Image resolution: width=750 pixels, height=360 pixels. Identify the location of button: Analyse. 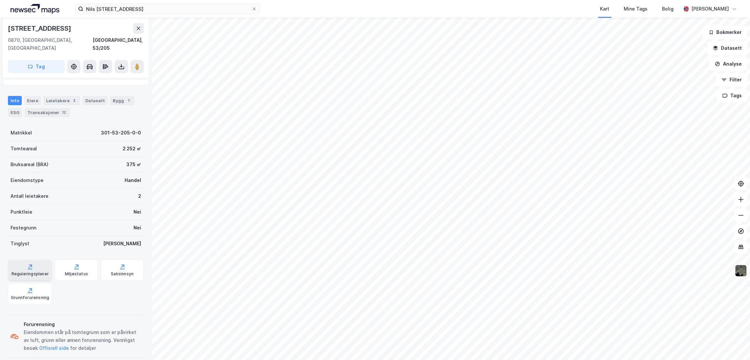
(729, 64).